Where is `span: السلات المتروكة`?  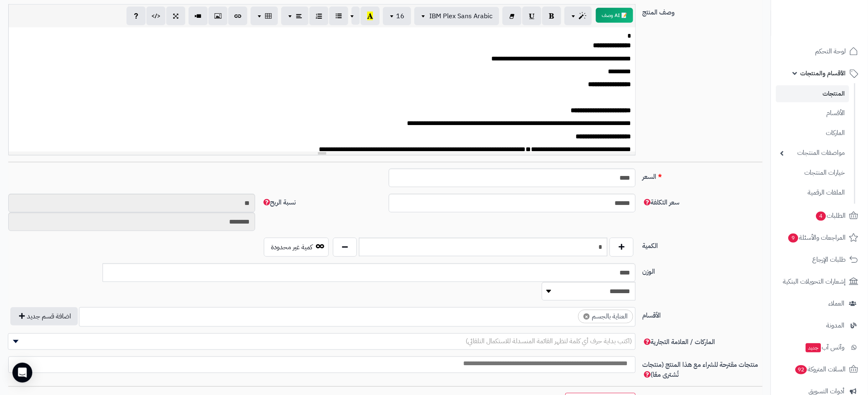 span: السلات المتروكة is located at coordinates (821, 369).